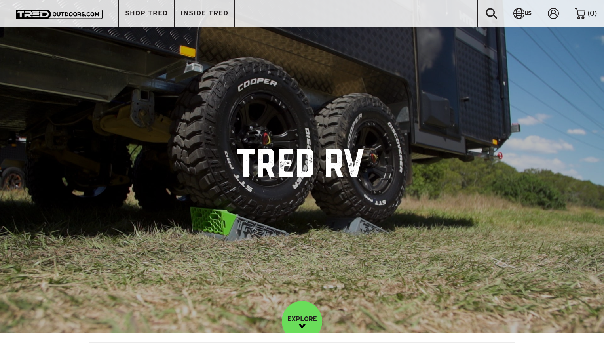 Image resolution: width=604 pixels, height=364 pixels. Describe the element at coordinates (302, 321) in the screenshot. I see `a: EXPLORE` at that location.